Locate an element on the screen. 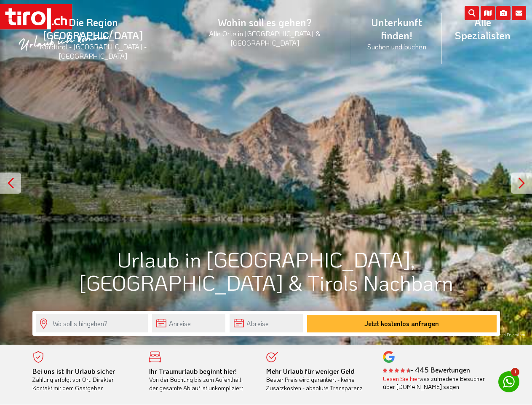 Image resolution: width=532 pixels, height=405 pixels. input: Anreise is located at coordinates (189, 323).